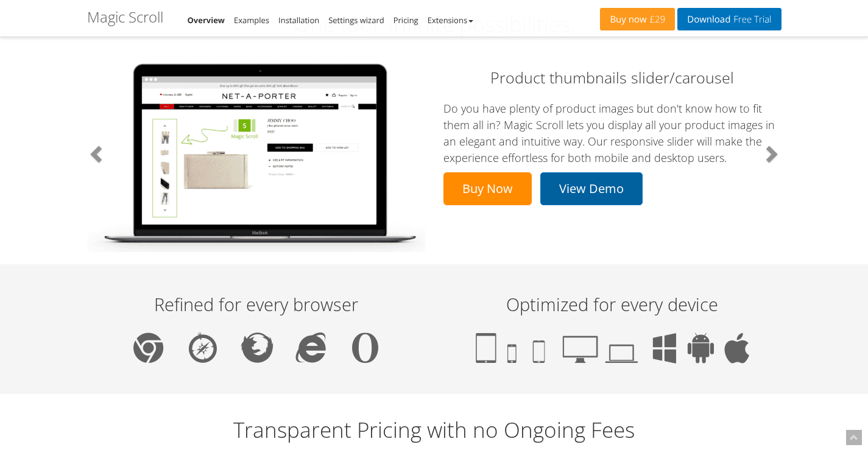  Describe the element at coordinates (298, 20) in the screenshot. I see `a: Installation` at that location.